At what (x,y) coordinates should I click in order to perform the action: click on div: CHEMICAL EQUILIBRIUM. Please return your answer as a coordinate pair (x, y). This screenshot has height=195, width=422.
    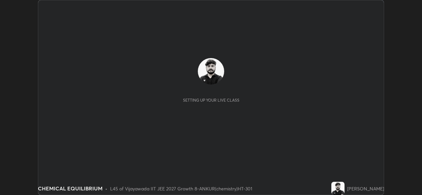
    Looking at the image, I should click on (70, 188).